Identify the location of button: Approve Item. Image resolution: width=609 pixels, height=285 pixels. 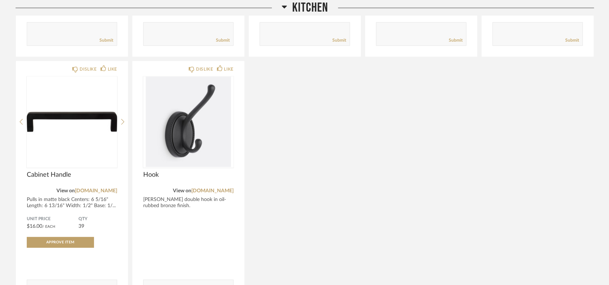
(60, 242).